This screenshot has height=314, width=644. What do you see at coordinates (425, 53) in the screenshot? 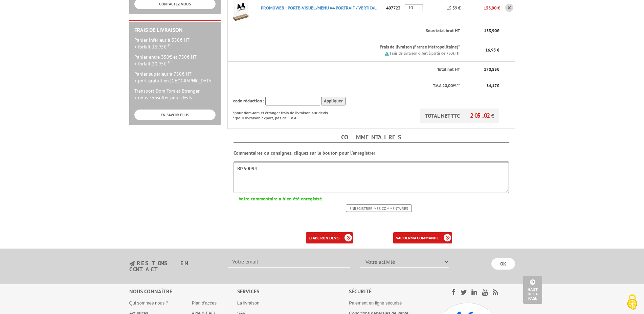
I see `small: Frais de livraison offert à partir de 750€ HT` at bounding box center [425, 53].